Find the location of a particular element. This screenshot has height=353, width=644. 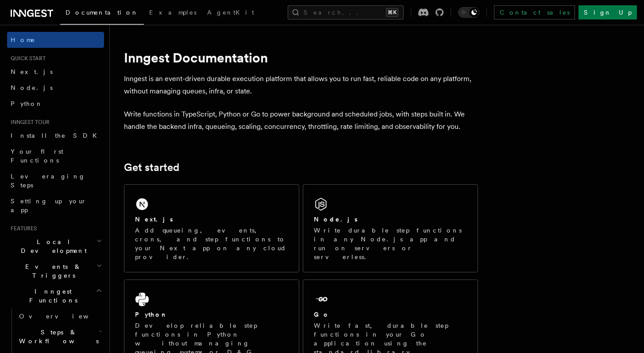

span: Your first Functions is located at coordinates (37, 156).